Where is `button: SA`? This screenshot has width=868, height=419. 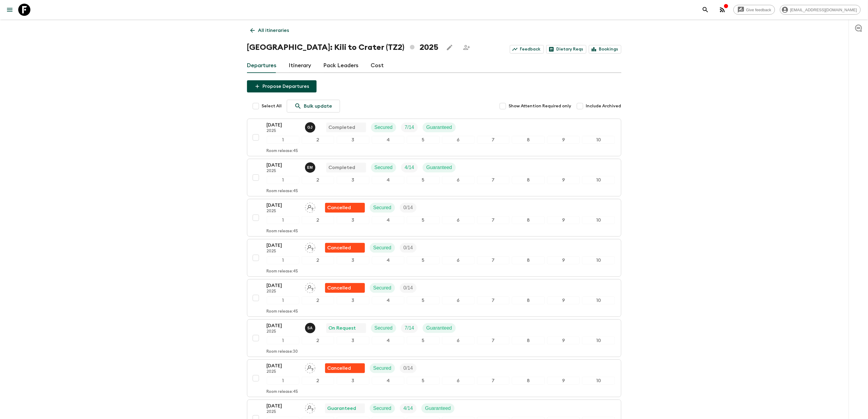 button: SA is located at coordinates (311, 328).